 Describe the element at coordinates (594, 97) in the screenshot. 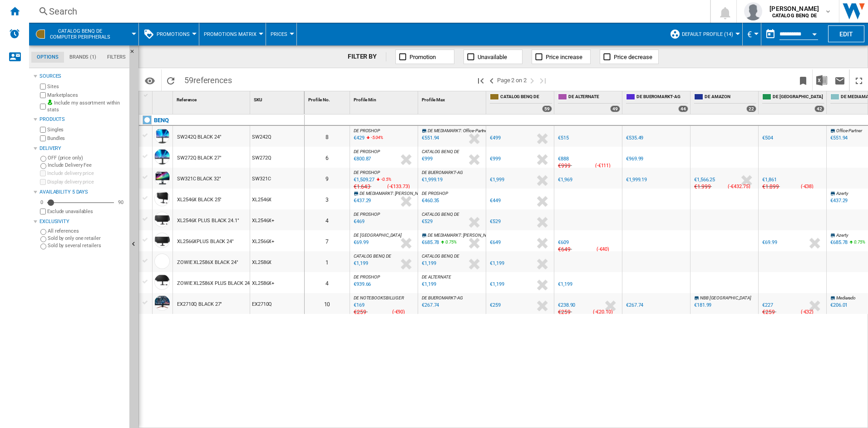

I see `span: DE ALTERNATE` at that location.